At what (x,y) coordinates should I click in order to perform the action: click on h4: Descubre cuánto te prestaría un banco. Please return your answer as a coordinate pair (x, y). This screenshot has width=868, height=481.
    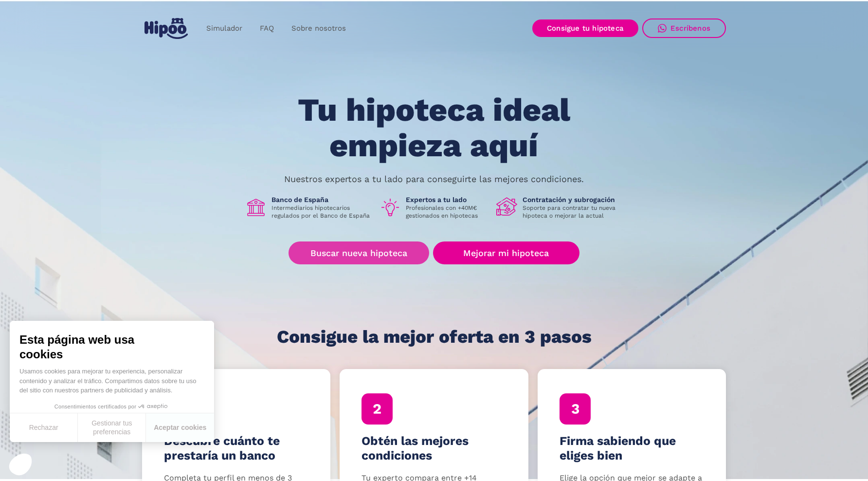
    Looking at the image, I should click on (236, 448).